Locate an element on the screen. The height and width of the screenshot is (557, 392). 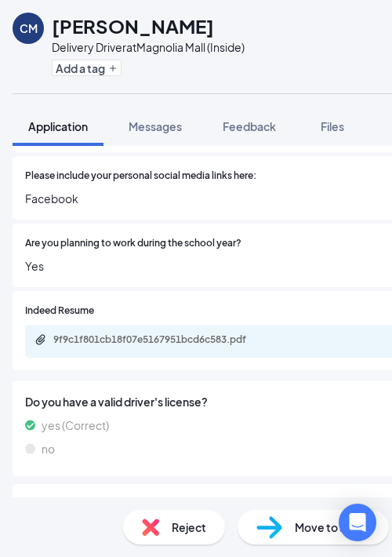
div: Delivery Driver at Magnolia Mall (Inside) is located at coordinates (148, 47).